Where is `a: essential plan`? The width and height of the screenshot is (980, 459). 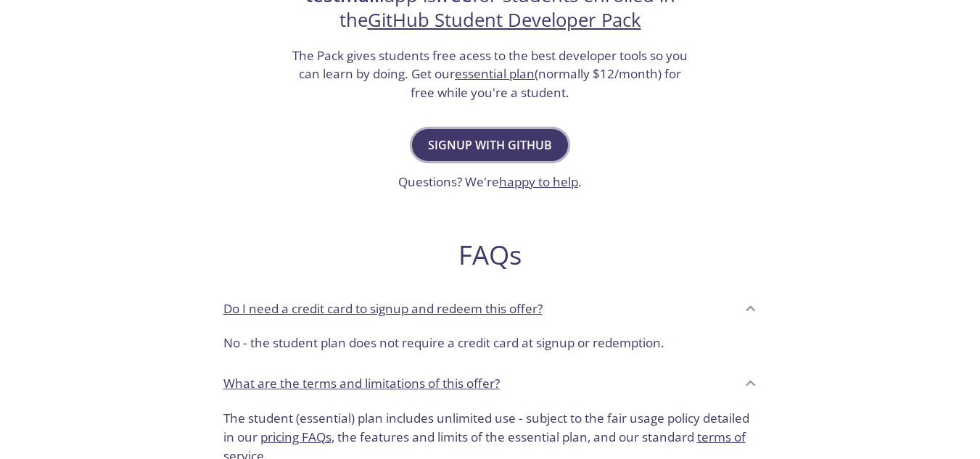
a: essential plan is located at coordinates (495, 73).